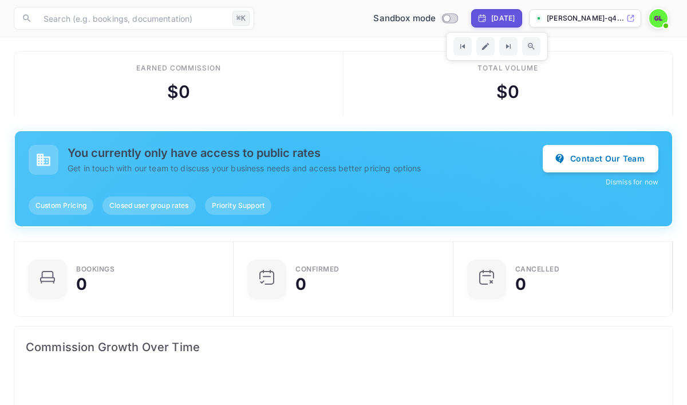 The image size is (687, 405). Describe the element at coordinates (241, 18) in the screenshot. I see `div: ⌘K` at that location.